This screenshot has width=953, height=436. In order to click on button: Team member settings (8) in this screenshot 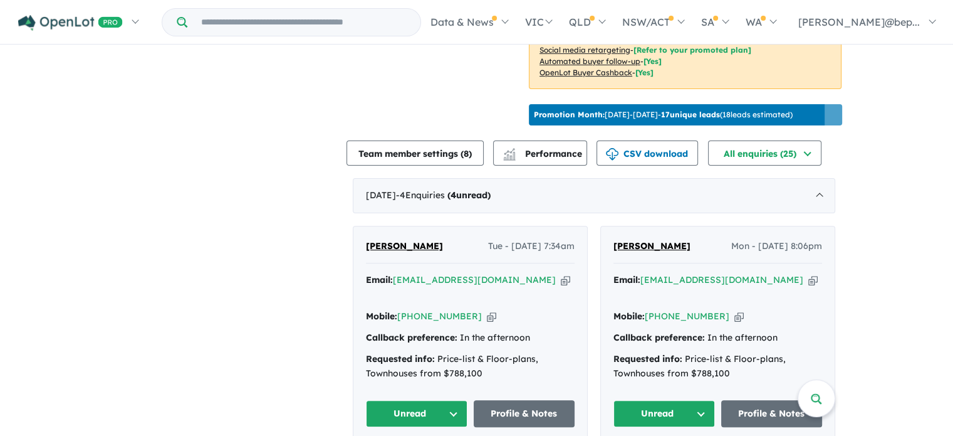, I will do `click(415, 153)`.